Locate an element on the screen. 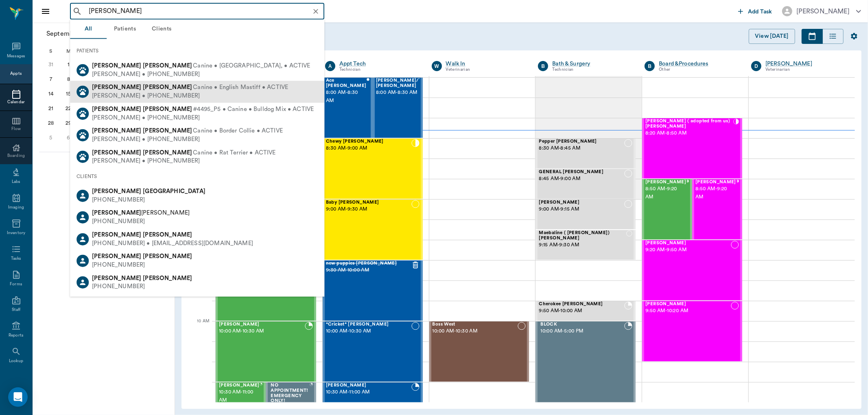 The height and width of the screenshot is (415, 868). div: NOT_CONFIRMED, 9:50 AM - 10:20 AM is located at coordinates (692, 332).